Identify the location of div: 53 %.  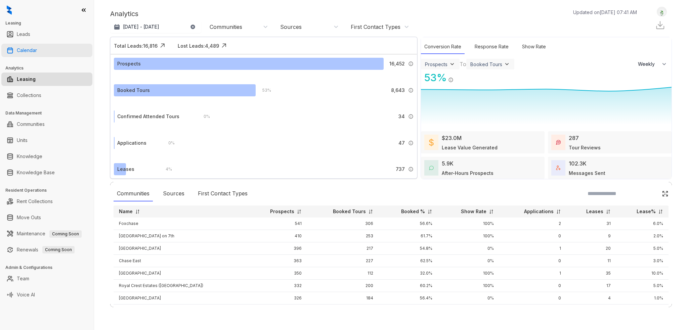
(434, 78).